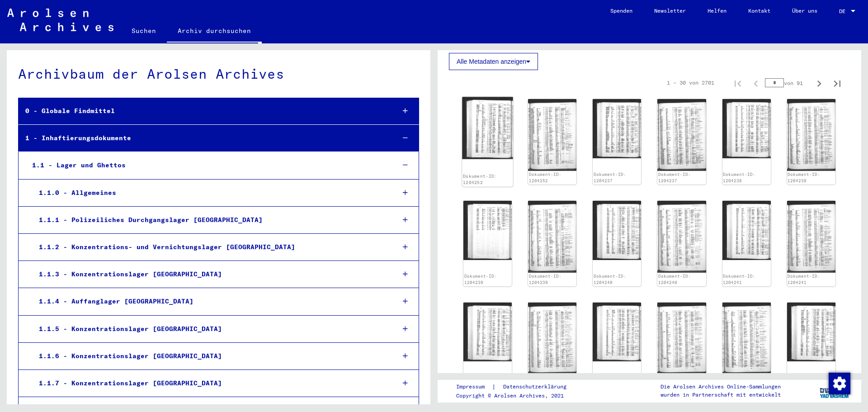  I want to click on a: Suchen, so click(144, 31).